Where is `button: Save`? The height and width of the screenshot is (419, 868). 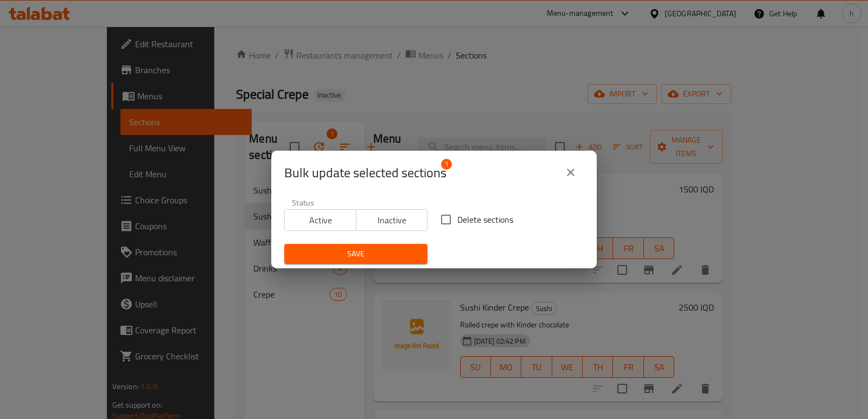 button: Save is located at coordinates (356, 254).